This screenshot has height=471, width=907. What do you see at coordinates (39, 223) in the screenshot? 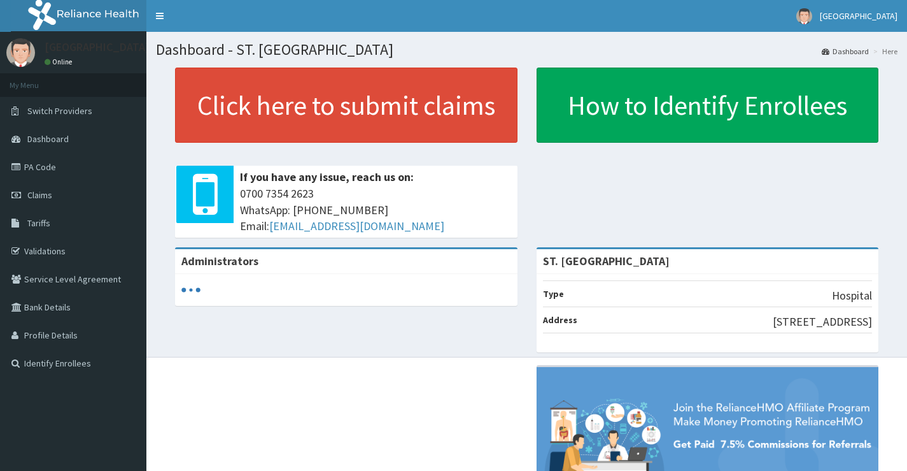
I see `span: Tariffs` at bounding box center [39, 223].